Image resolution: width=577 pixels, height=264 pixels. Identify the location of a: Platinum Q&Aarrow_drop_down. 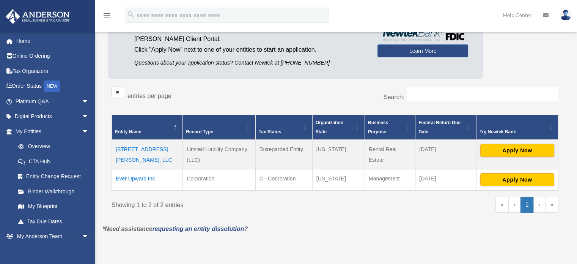
(53, 101).